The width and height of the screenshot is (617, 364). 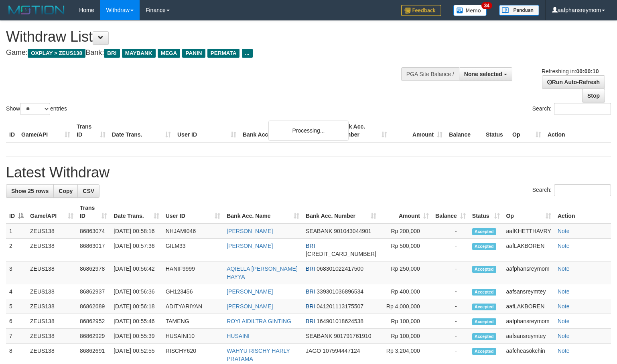 I want to click on td: ADITYARIYAN, so click(x=193, y=307).